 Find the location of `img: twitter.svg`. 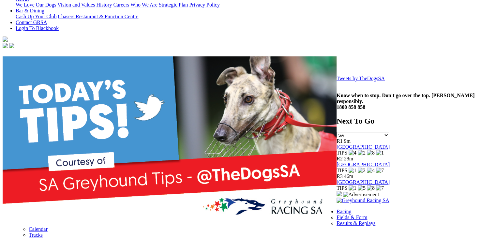

img: twitter.svg is located at coordinates (12, 46).